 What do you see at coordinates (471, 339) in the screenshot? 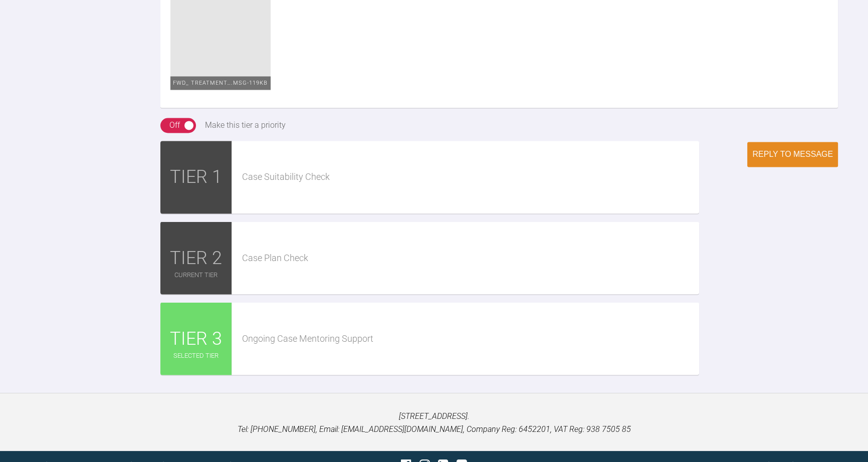
I see `div: Ongoing Case Mentoring Support` at bounding box center [471, 339].